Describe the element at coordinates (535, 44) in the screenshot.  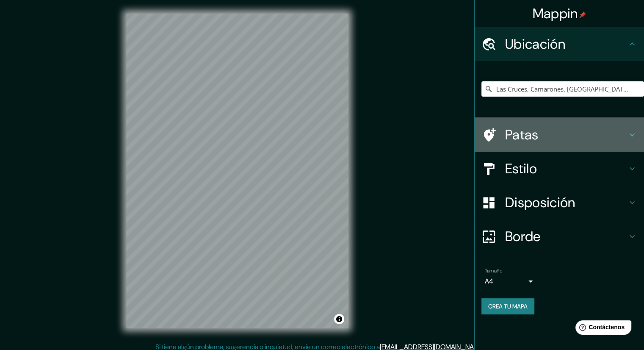
I see `font: Ubicación` at that location.